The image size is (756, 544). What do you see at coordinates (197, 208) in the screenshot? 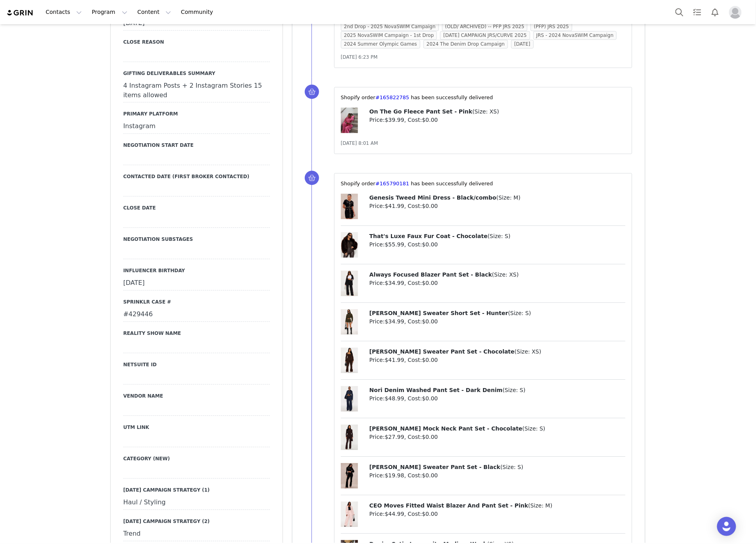
I see `label: Close Date` at bounding box center [197, 208].